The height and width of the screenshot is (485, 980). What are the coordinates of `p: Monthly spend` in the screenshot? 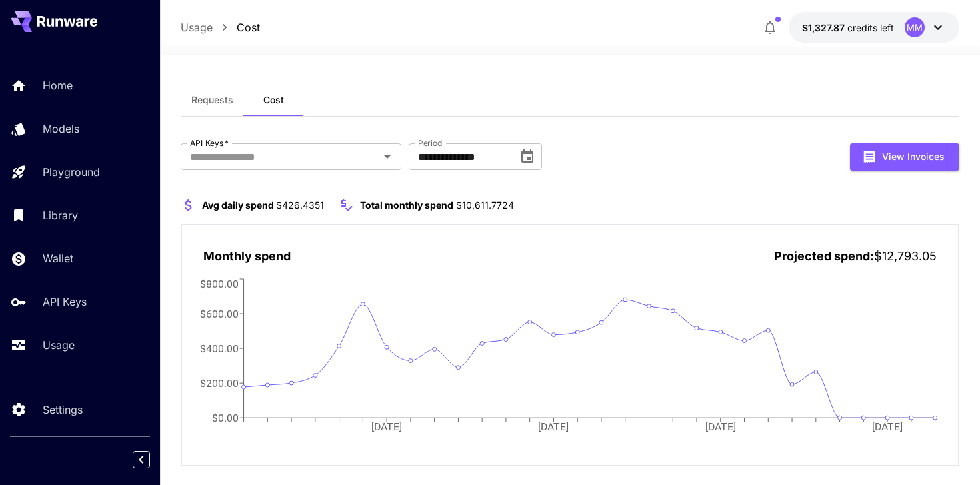 It's located at (247, 255).